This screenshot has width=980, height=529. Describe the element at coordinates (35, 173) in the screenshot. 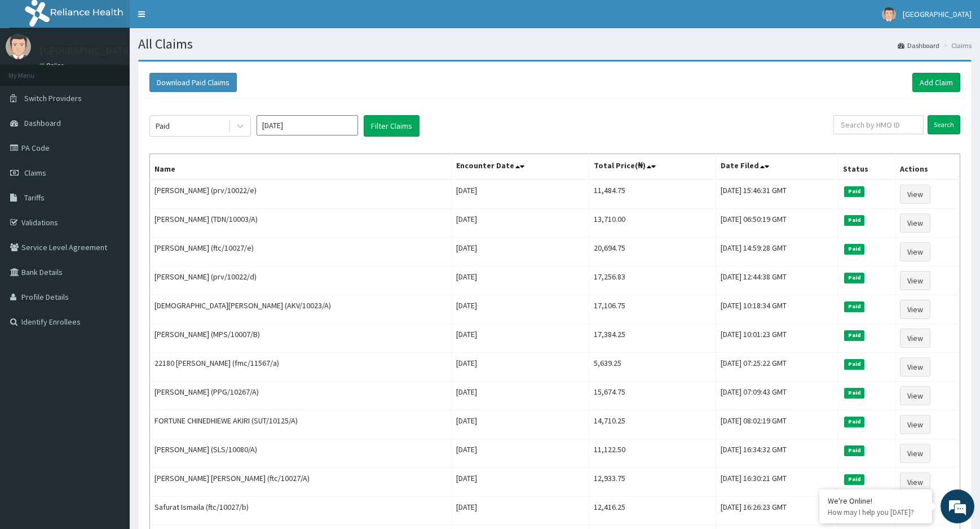

I see `span: Claims` at that location.